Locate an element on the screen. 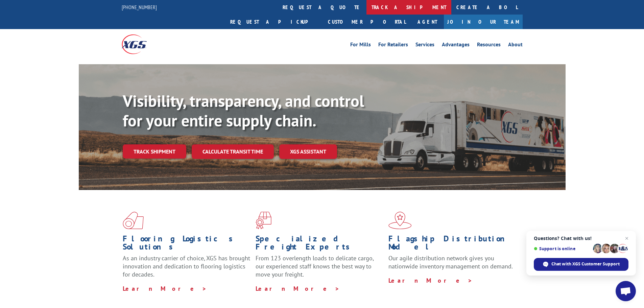 This screenshot has height=308, width=644. span: Support is online is located at coordinates (562, 248).